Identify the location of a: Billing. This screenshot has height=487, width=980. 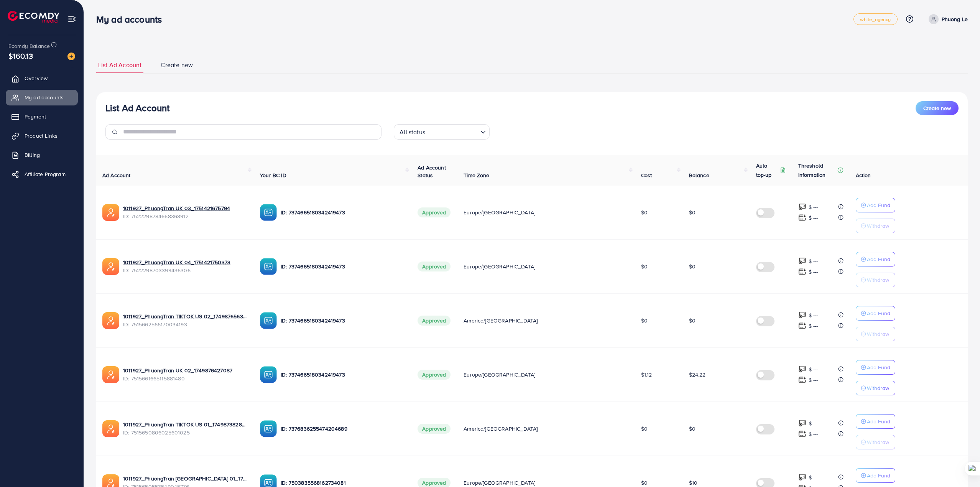
(42, 155).